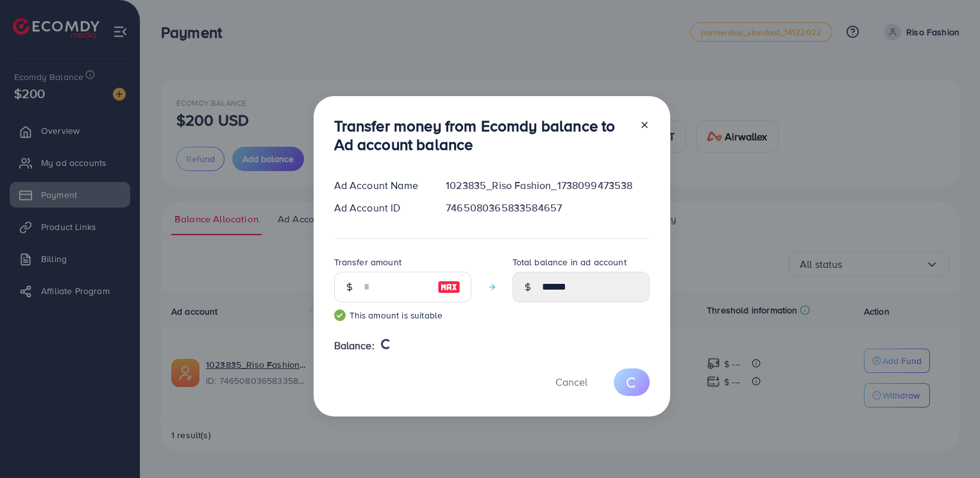  What do you see at coordinates (340, 315) in the screenshot?
I see `img: guide` at bounding box center [340, 315].